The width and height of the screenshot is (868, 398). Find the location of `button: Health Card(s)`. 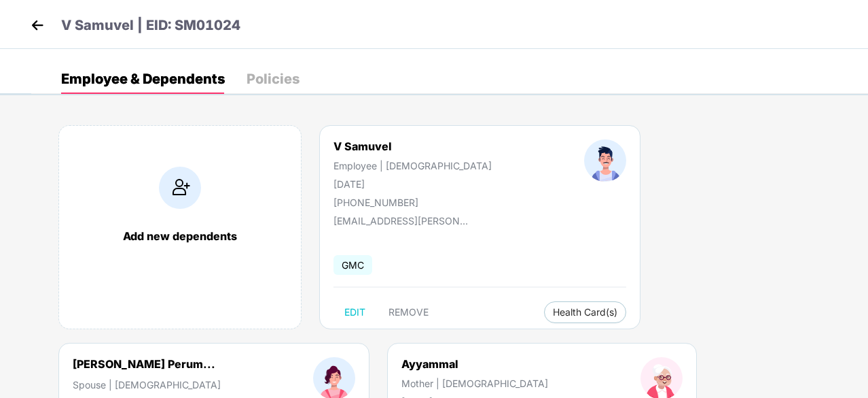

button: Health Card(s) is located at coordinates (585, 312).